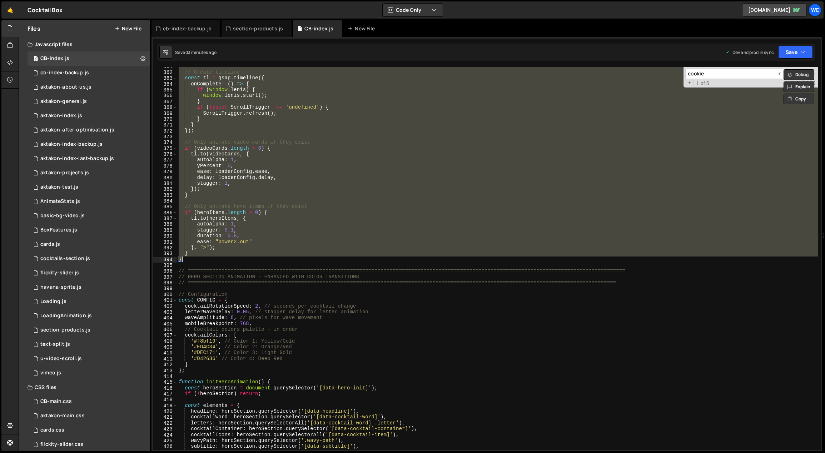 The image size is (825, 453). Describe the element at coordinates (202, 52) in the screenshot. I see `div: 3 minutes ago` at that location.